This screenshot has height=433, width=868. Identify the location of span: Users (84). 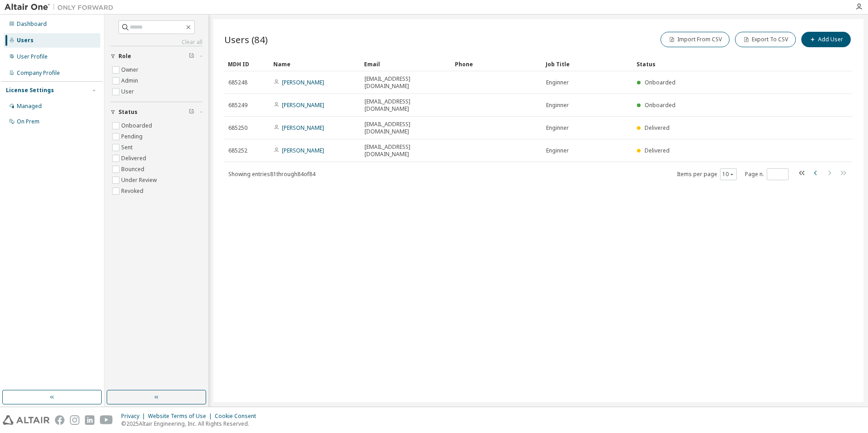
(246, 39).